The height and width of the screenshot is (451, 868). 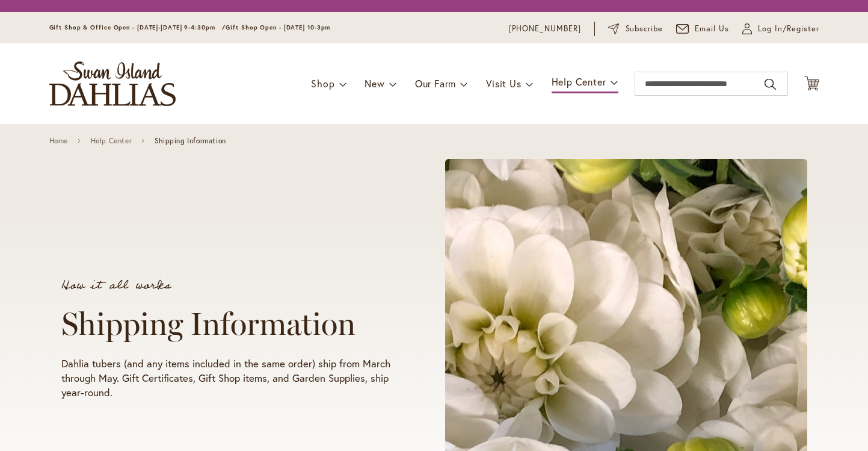 What do you see at coordinates (504, 83) in the screenshot?
I see `span: Visit Us` at bounding box center [504, 83].